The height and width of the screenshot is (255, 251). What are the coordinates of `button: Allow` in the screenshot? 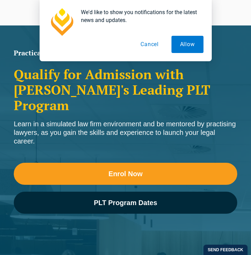 It's located at (188, 44).